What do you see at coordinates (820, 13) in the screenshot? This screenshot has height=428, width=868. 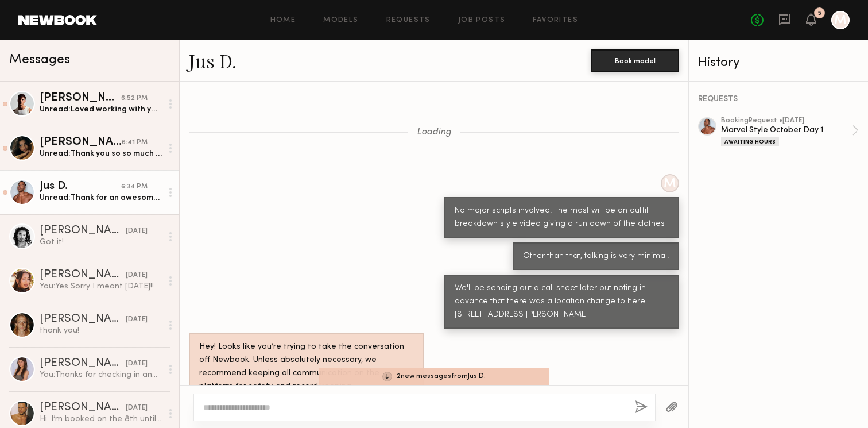 I see `div: 5` at bounding box center [820, 13].